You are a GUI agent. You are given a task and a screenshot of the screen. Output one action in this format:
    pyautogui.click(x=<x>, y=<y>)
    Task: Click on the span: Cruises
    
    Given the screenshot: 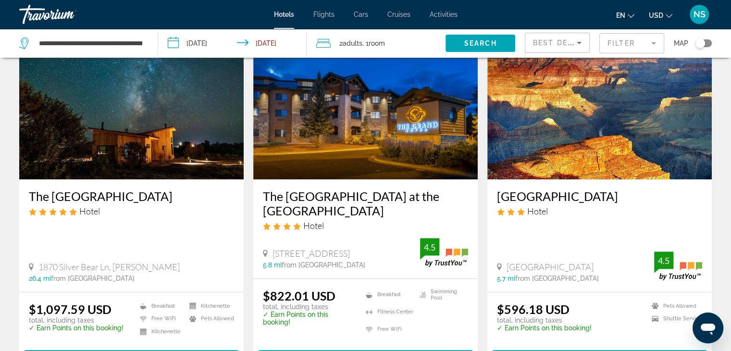 What is the action you would take?
    pyautogui.click(x=399, y=14)
    